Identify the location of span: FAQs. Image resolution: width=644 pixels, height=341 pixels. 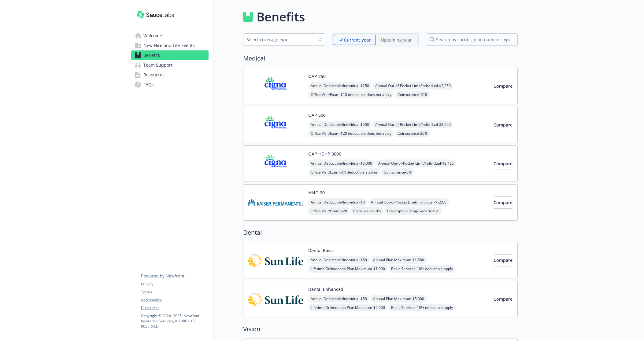
(148, 84).